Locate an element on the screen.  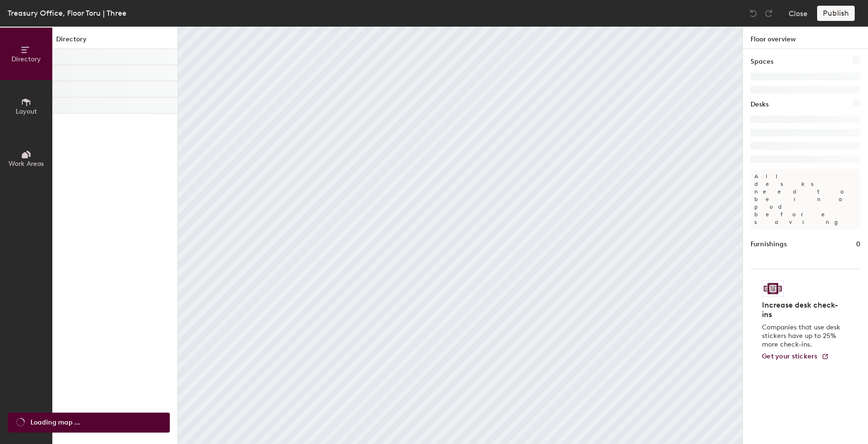
h1: Spaces is located at coordinates (762, 61).